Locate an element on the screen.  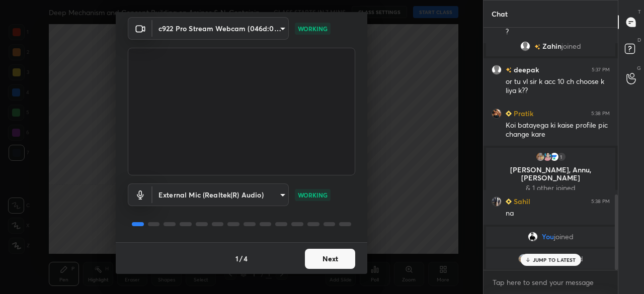
img: adf7a0d3ebfd43c08bf9566f5b0ba608.jpg is located at coordinates (554, 157).